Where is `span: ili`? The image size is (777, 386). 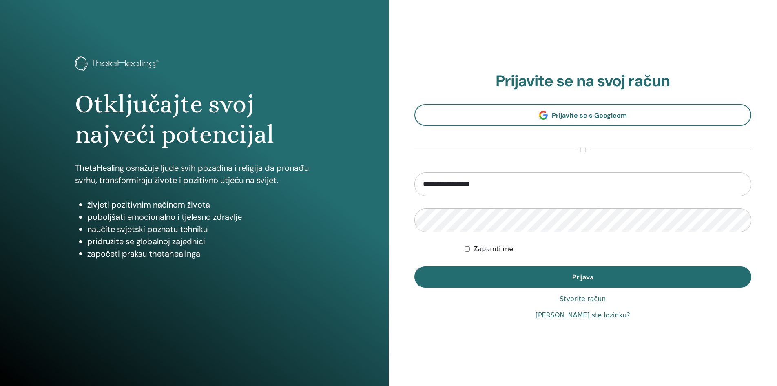 span: ili is located at coordinates (583, 150).